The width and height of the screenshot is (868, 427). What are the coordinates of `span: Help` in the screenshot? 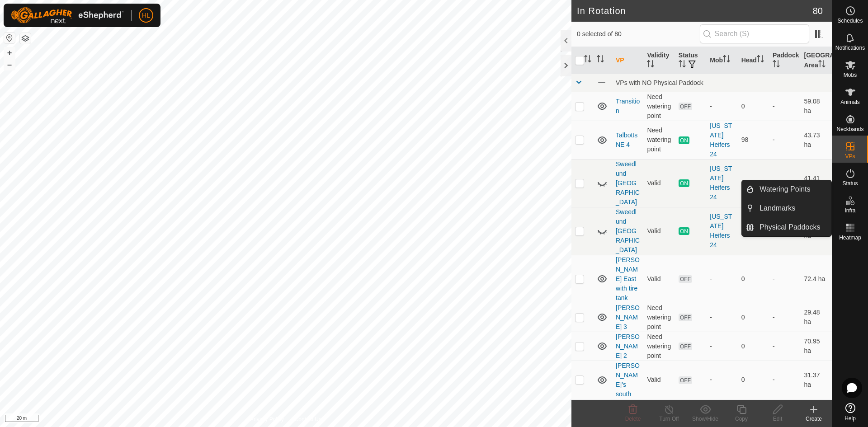 It's located at (850, 419).